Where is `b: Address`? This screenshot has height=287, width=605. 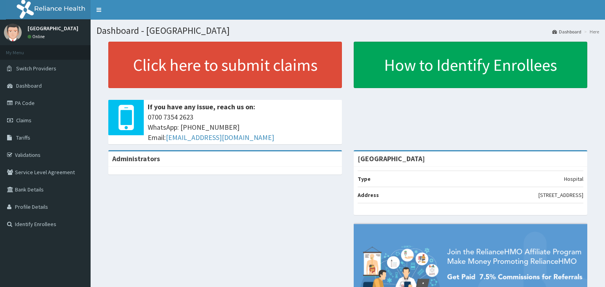 b: Address is located at coordinates (368, 195).